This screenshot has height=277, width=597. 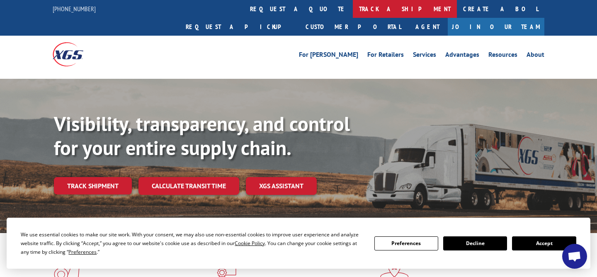 I want to click on a: For Retailers, so click(x=385, y=56).